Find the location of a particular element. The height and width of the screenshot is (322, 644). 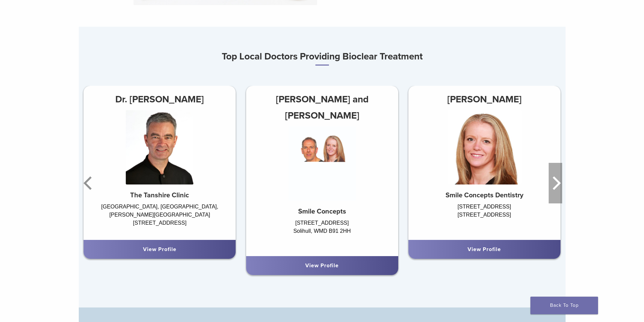

button: Previous is located at coordinates (89, 183).